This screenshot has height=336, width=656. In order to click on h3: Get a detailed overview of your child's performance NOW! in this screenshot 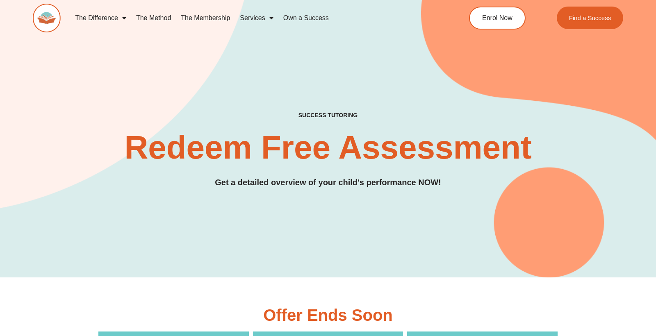, I will do `click(328, 183)`.